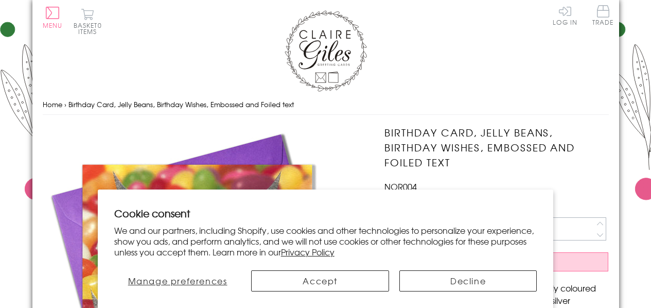  I want to click on a: Privacy Policy, so click(308, 252).